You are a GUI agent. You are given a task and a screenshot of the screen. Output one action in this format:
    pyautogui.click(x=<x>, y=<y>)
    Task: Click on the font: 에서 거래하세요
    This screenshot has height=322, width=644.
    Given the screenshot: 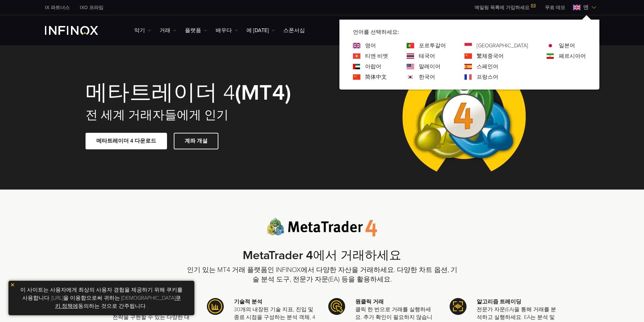 What is the action you would take?
    pyautogui.click(x=357, y=255)
    